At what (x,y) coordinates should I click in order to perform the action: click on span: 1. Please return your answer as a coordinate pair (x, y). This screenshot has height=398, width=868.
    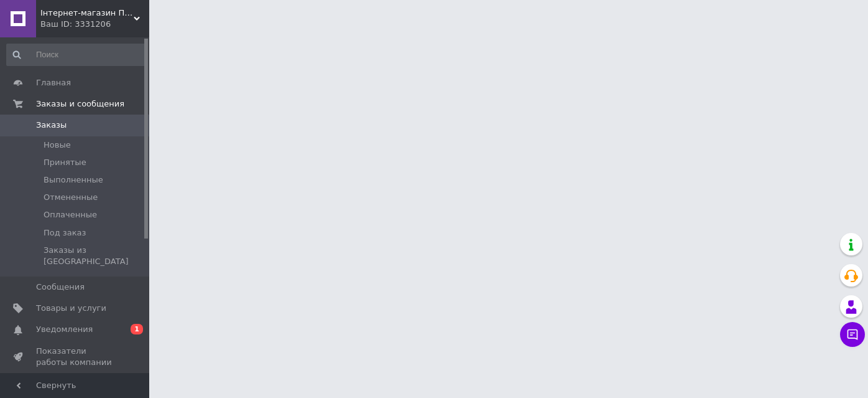
    Looking at the image, I should click on (137, 328).